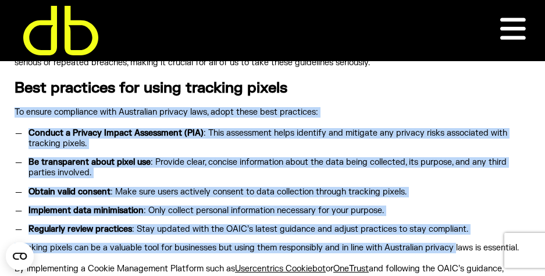 This screenshot has width=545, height=276. Describe the element at coordinates (20, 256) in the screenshot. I see `button: Open CMP widget` at that location.